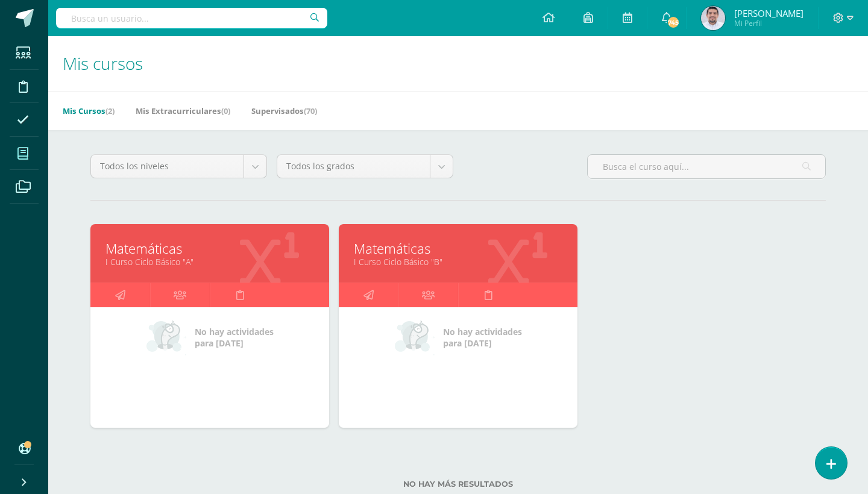 Image resolution: width=868 pixels, height=494 pixels. Describe the element at coordinates (706, 166) in the screenshot. I see `input: Busca el curso aquí...` at that location.